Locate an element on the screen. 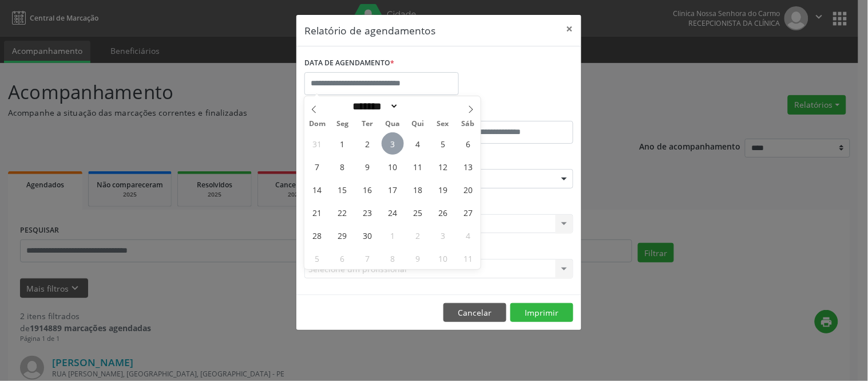 Image resolution: width=868 pixels, height=381 pixels. span: Outubro 2, 2025 is located at coordinates (418, 235).